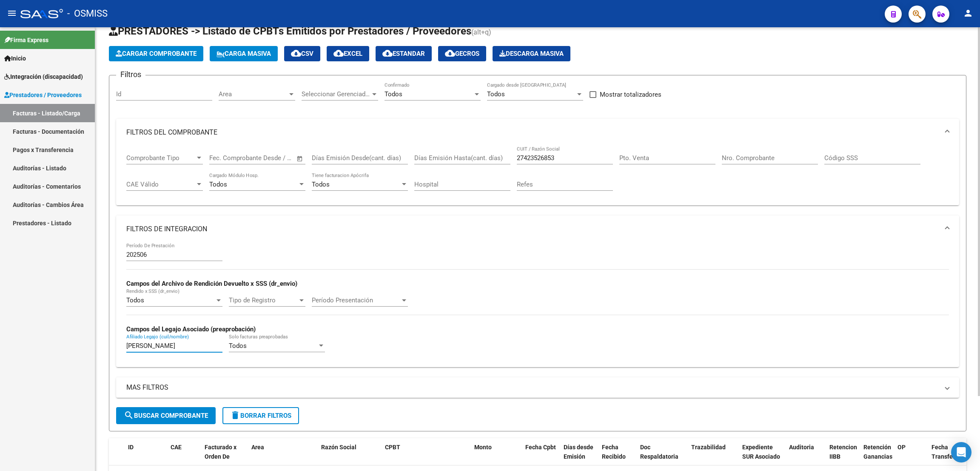 This screenshot has height=471, width=980. I want to click on mat-panel-title: FILTROS DE INTEGRACION, so click(533, 229).